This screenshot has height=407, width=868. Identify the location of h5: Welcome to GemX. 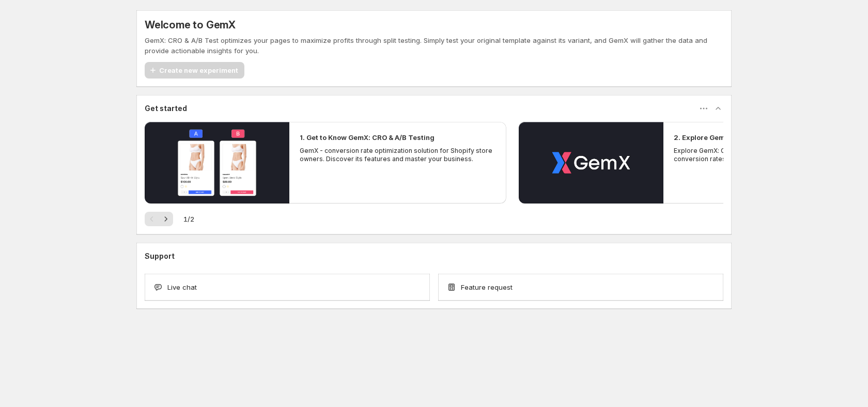
(190, 25).